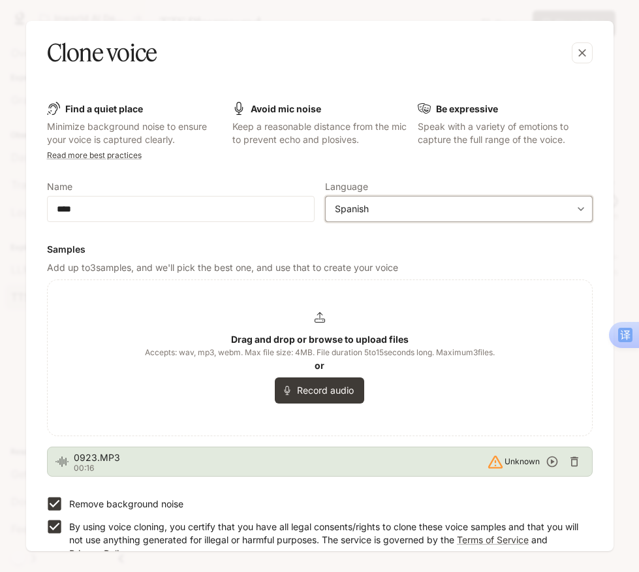 This screenshot has width=639, height=572. I want to click on p: Language, so click(346, 187).